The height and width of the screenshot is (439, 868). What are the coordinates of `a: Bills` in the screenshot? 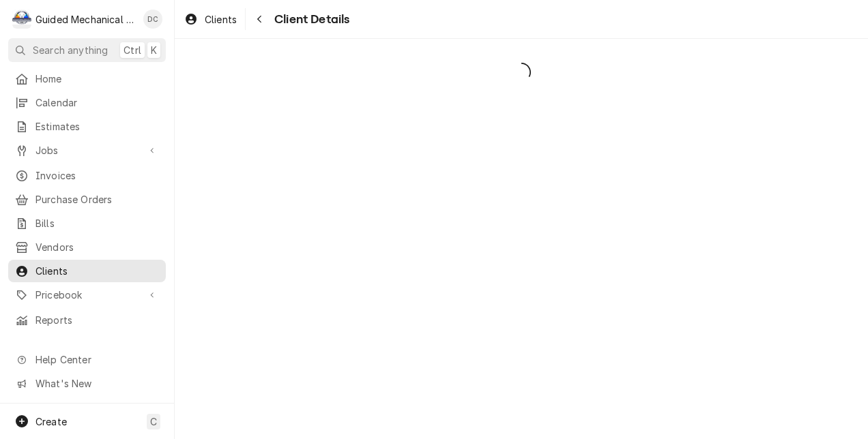 It's located at (87, 223).